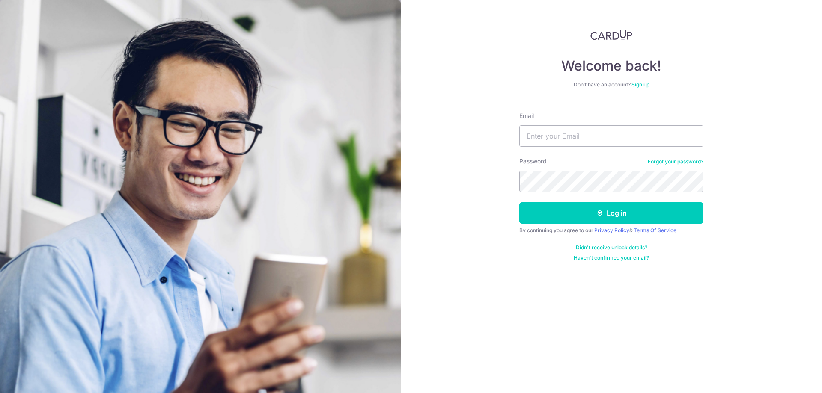  Describe the element at coordinates (611, 85) in the screenshot. I see `div: Don’t have an account?` at that location.